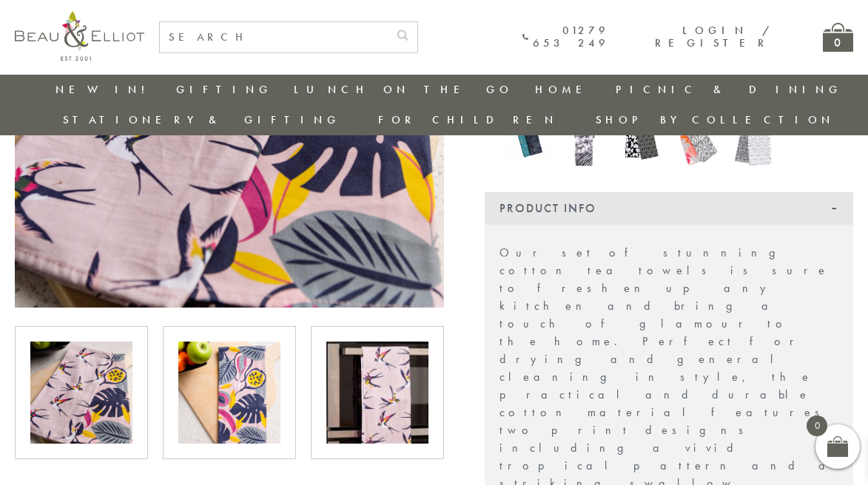  Describe the element at coordinates (565, 37) in the screenshot. I see `a: 01279 653 249` at that location.